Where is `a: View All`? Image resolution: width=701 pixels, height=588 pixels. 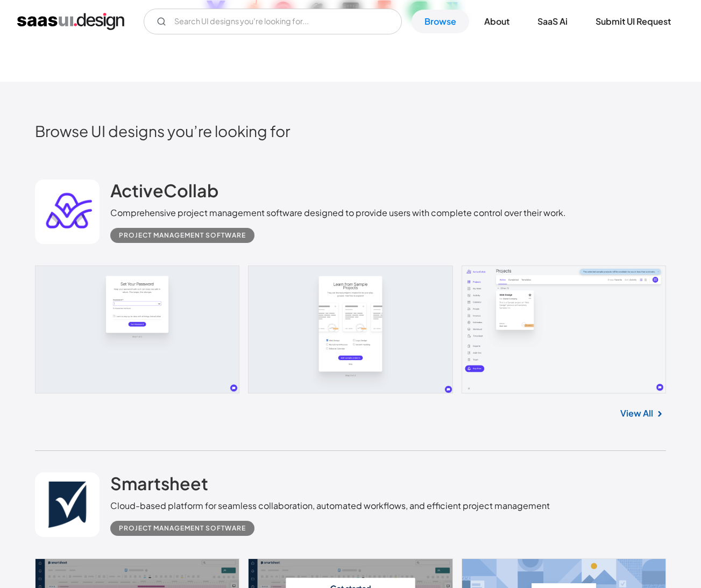
a: View All is located at coordinates (636, 414).